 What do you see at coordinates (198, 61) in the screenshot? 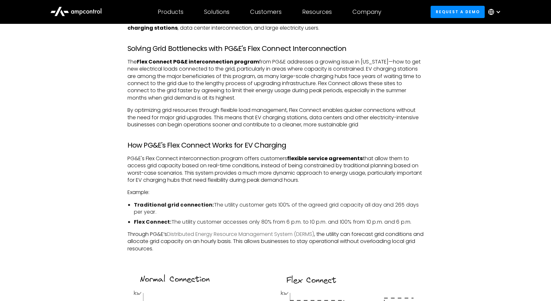
I see `strong: Flex Connect PG&E interconnection program` at bounding box center [198, 61].